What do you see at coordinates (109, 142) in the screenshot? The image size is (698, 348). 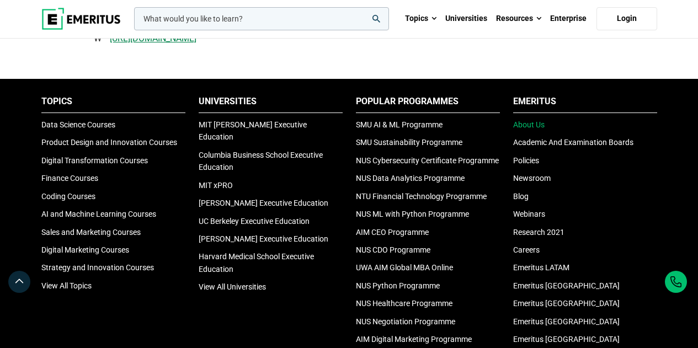 I see `a: Product Design and Innovation Courses` at bounding box center [109, 142].